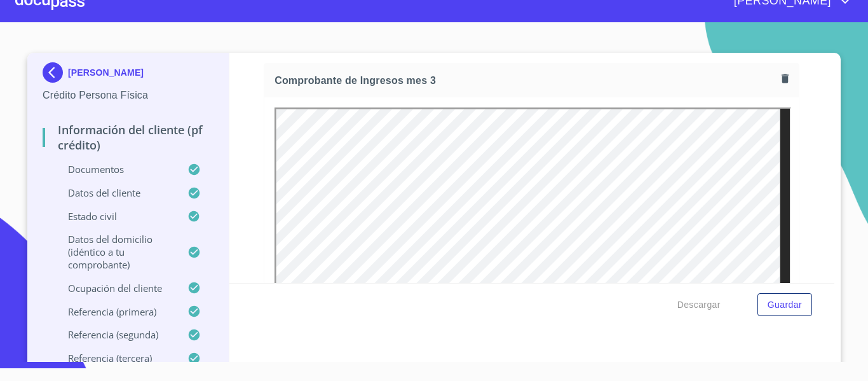  What do you see at coordinates (115, 252) in the screenshot?
I see `p: Datos del domicilio (idéntico a tu comprobante)` at bounding box center [115, 252].